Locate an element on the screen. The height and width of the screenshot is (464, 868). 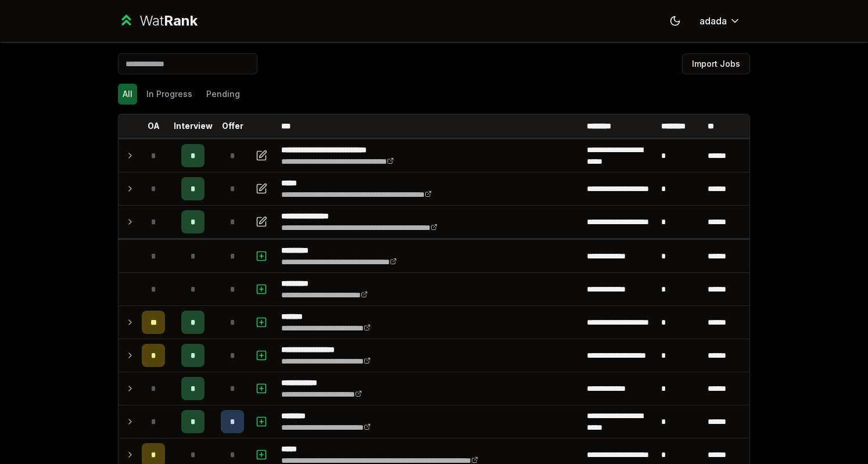
p: Interview is located at coordinates (193, 126).